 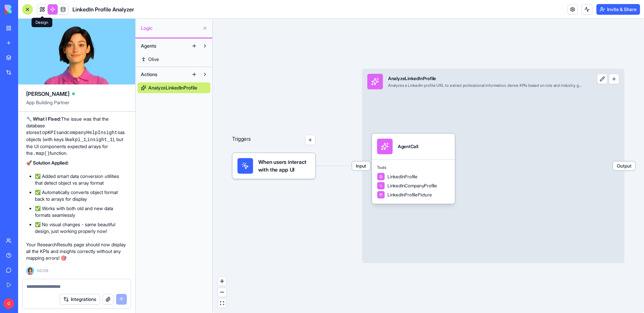 What do you see at coordinates (43, 271) in the screenshot?
I see `span: 00:08` at bounding box center [43, 271].